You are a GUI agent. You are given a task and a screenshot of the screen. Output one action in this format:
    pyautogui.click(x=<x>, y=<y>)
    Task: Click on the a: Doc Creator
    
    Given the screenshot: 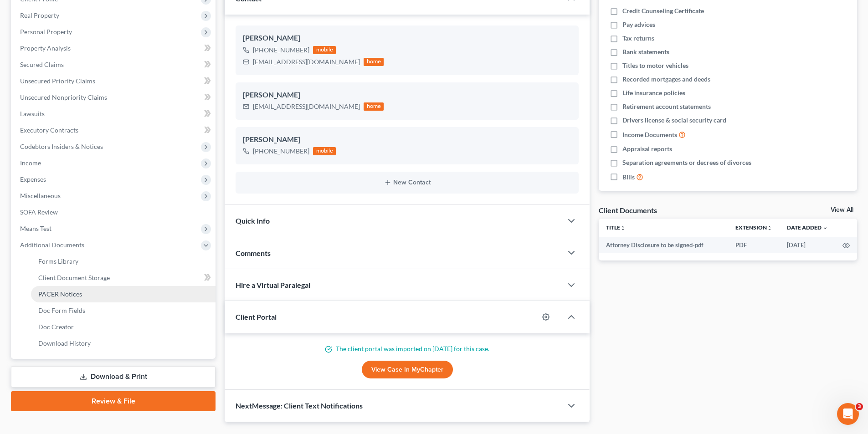 What is the action you would take?
    pyautogui.click(x=123, y=327)
    